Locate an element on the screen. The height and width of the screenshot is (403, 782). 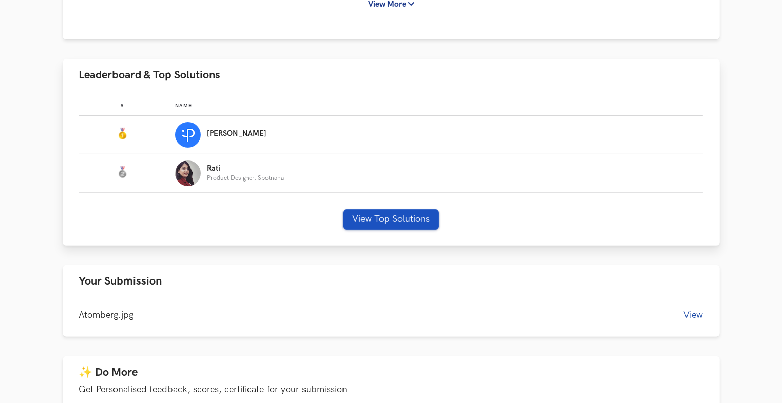
div: Leaderboard & Top Solutions is located at coordinates (391, 169).